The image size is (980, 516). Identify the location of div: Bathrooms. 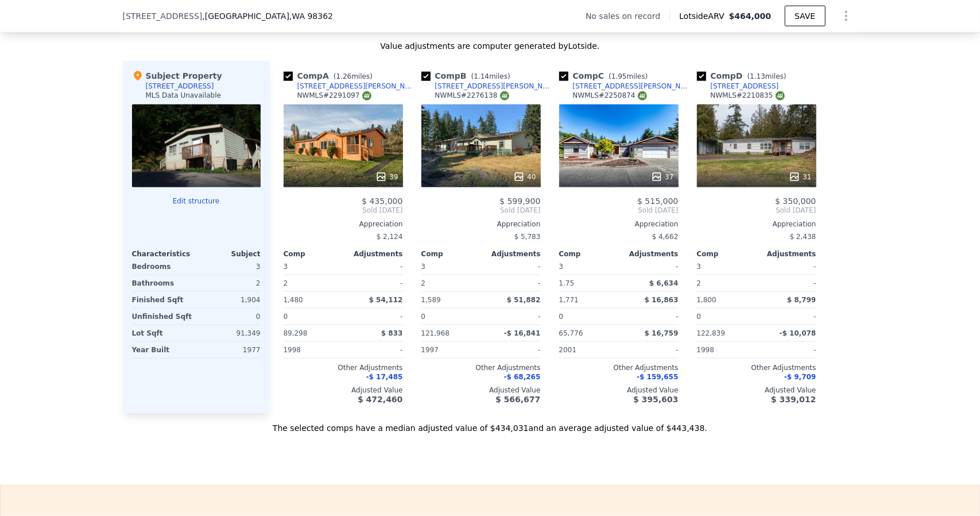
(163, 283).